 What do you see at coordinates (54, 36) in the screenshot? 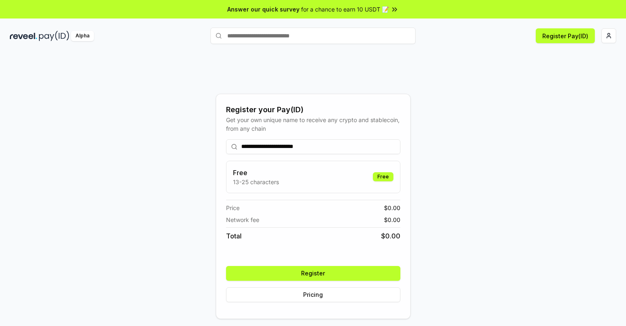
I see `img: pay_id` at bounding box center [54, 36].